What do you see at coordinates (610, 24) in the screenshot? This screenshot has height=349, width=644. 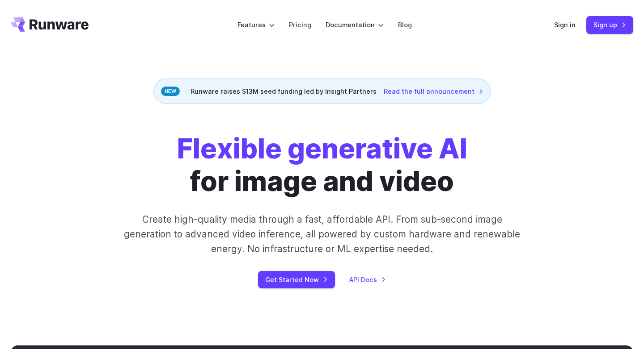 I see `a: Sign up` at bounding box center [610, 24].